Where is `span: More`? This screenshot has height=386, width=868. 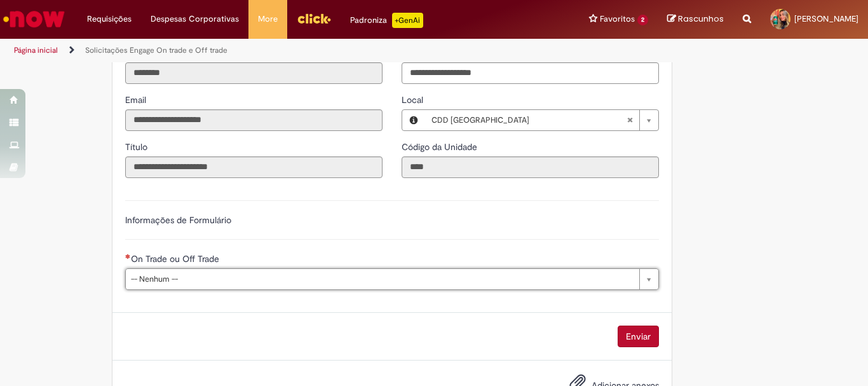
span: More is located at coordinates (268, 19).